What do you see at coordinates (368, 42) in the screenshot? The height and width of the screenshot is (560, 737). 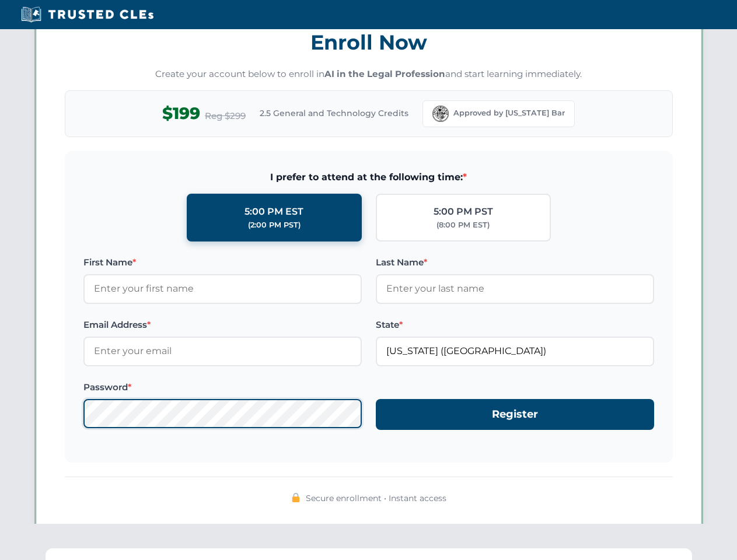 I see `h3: Enroll Now` at bounding box center [368, 42].